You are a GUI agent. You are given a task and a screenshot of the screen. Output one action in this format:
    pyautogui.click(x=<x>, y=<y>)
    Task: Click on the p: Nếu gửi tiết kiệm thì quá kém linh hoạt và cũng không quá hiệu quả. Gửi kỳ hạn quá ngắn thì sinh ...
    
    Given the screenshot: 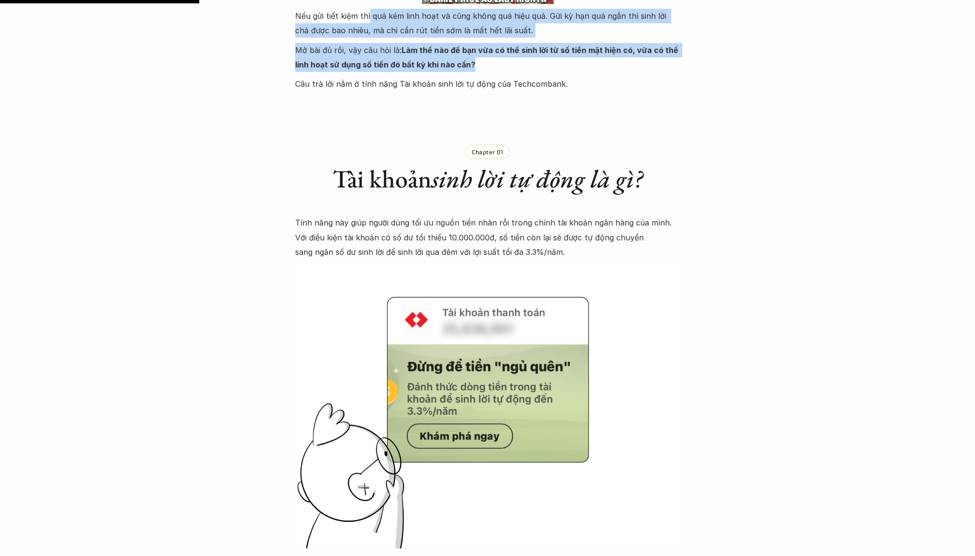 What is the action you would take?
    pyautogui.click(x=488, y=23)
    